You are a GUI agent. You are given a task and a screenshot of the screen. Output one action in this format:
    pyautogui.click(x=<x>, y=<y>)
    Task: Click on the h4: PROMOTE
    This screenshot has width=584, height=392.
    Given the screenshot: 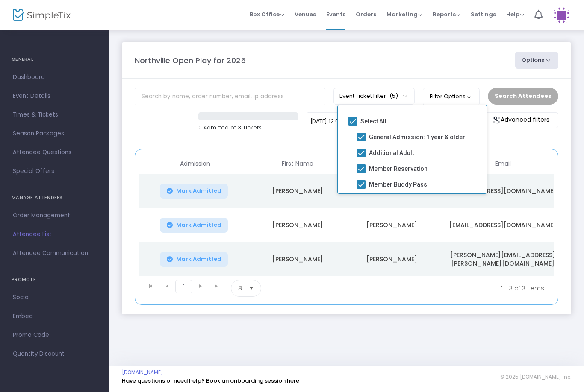 What is the action you would take?
    pyautogui.click(x=54, y=280)
    